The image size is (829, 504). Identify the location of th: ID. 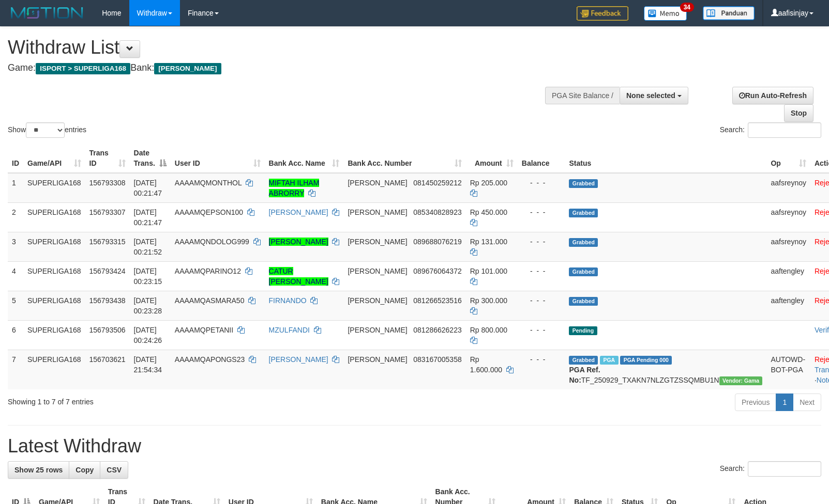
(16, 158).